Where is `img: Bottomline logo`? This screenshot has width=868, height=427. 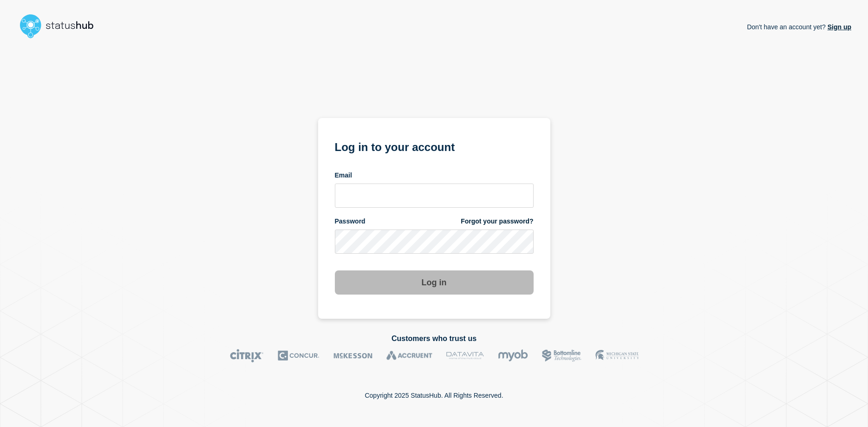 img: Bottomline logo is located at coordinates (562, 356).